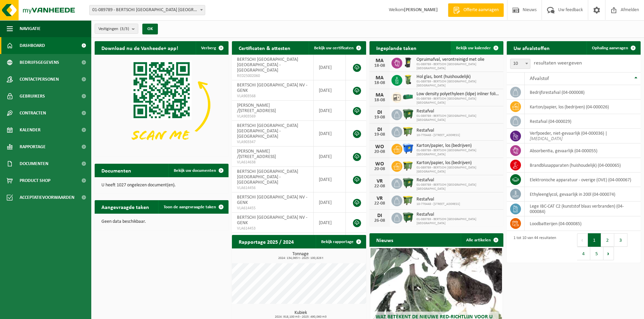 The image size is (644, 319). What do you see at coordinates (30, 130) in the screenshot?
I see `span: Kalender` at bounding box center [30, 130].